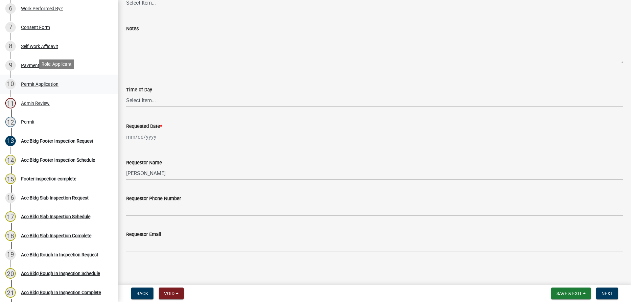 This screenshot has height=302, width=631. What do you see at coordinates (139, 90) in the screenshot?
I see `label: Time of Day` at bounding box center [139, 90].